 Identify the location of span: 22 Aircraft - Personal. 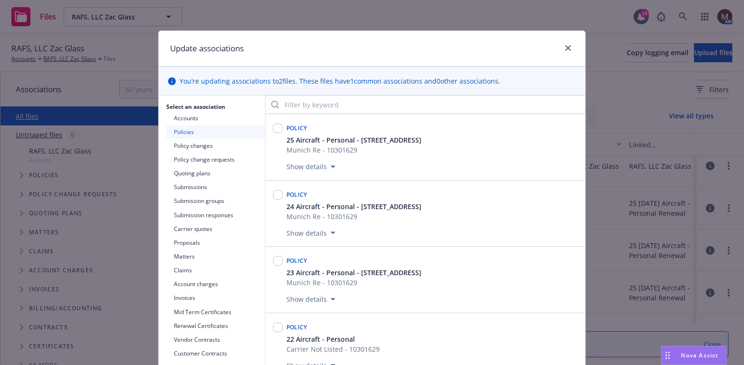
(321, 339).